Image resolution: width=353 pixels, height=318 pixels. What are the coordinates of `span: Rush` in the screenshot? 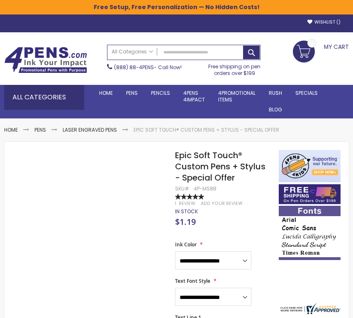 It's located at (275, 93).